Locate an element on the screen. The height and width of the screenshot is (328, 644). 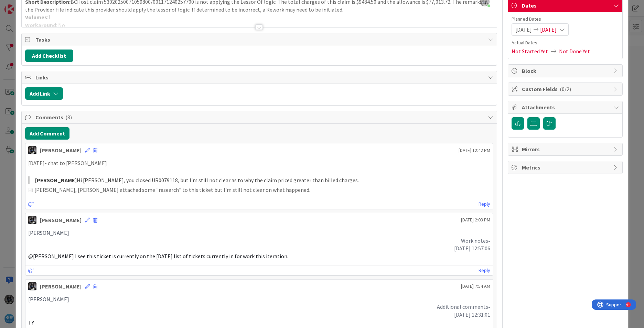
span: Comments is located at coordinates (260, 117).